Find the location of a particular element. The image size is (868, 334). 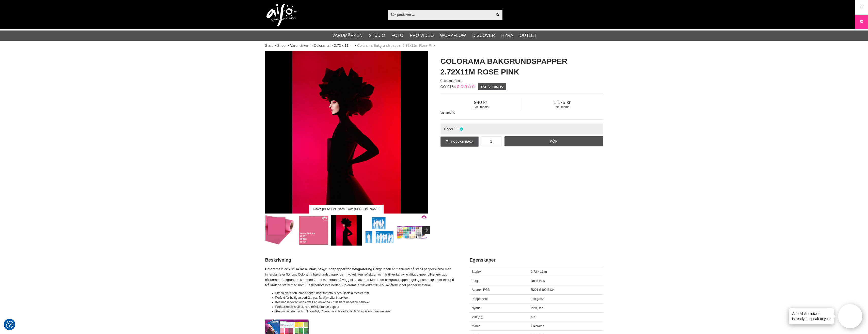

span: Exkl. moms is located at coordinates (481, 107).